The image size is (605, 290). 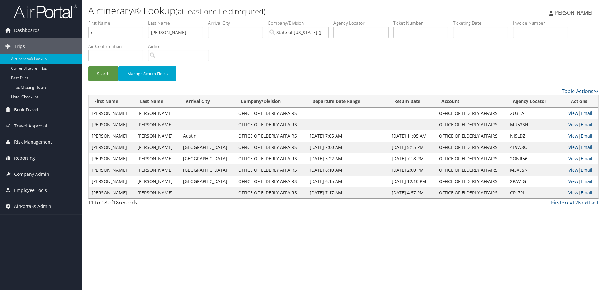 What do you see at coordinates (33, 142) in the screenshot?
I see `span: Risk Management` at bounding box center [33, 142].